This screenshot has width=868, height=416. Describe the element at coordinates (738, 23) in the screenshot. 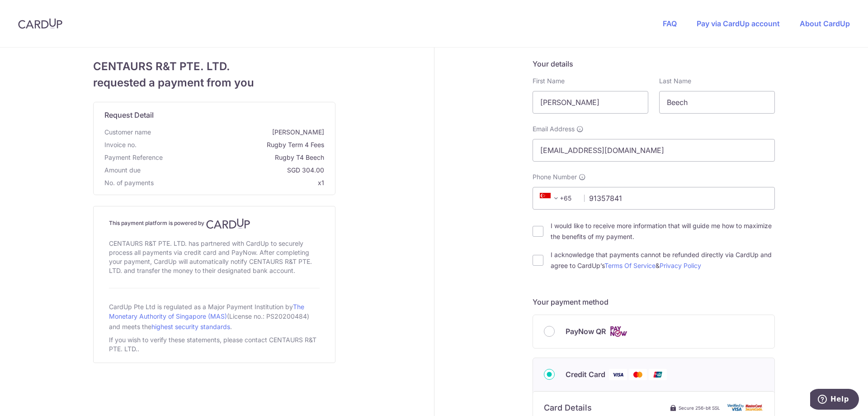

I see `a: Pay via CardUp account` at that location.